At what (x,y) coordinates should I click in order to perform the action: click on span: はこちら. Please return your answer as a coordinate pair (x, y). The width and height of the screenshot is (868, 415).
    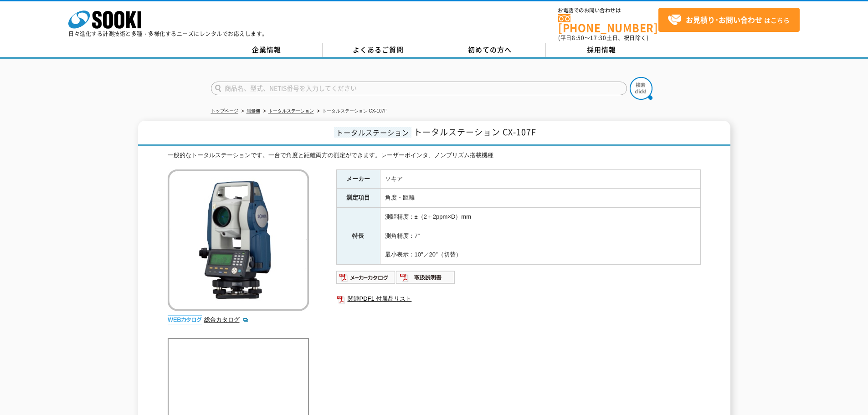
    Looking at the image, I should click on (729, 20).